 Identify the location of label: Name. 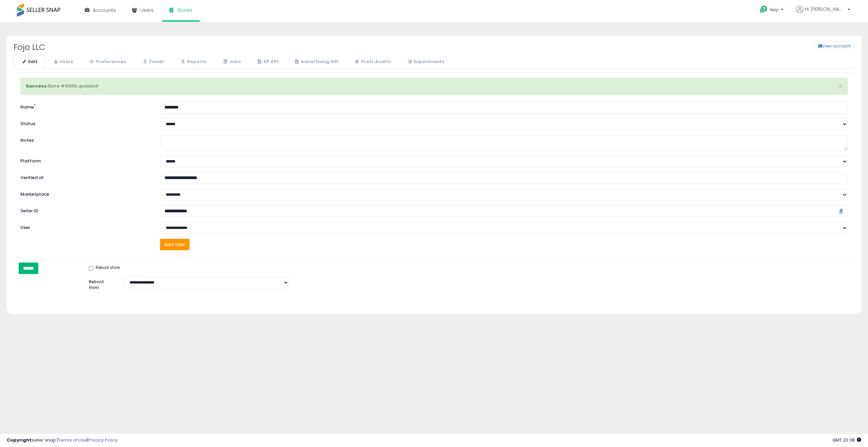
(85, 106).